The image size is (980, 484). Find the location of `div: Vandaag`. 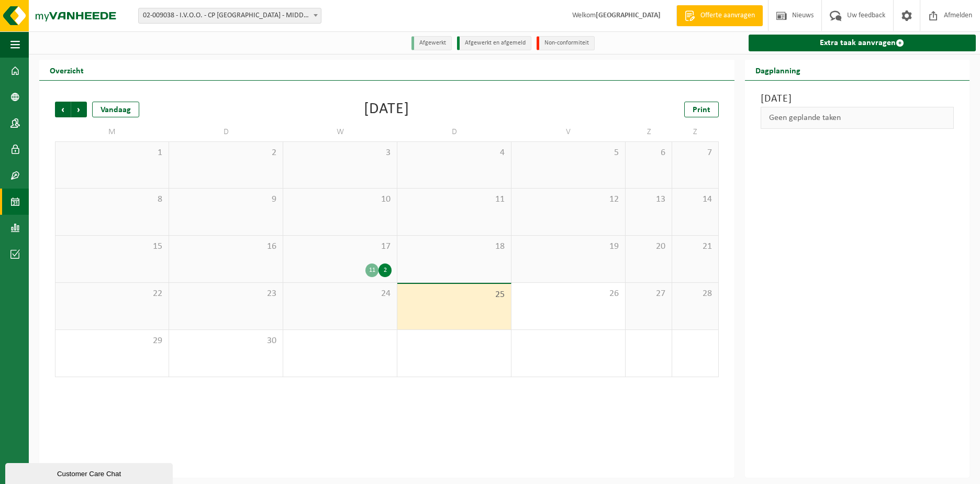

div: Vandaag is located at coordinates (116, 110).